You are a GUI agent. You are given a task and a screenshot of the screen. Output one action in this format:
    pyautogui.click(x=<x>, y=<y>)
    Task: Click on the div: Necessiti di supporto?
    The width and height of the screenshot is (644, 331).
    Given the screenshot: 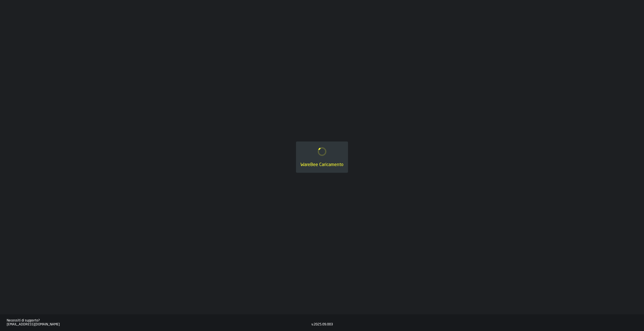 What is the action you would take?
    pyautogui.click(x=159, y=321)
    